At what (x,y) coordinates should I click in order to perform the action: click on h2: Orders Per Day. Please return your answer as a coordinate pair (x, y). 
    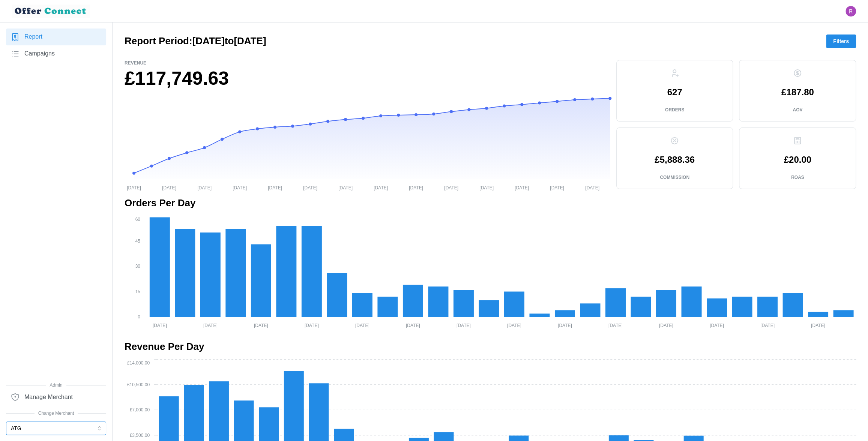
    Looking at the image, I should click on (491, 203).